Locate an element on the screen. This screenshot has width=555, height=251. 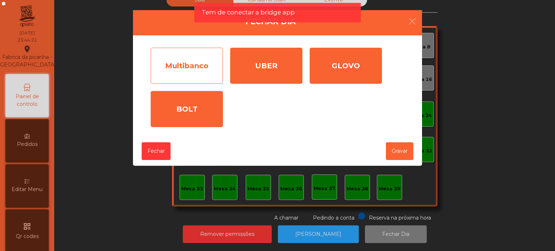
div: BOLT is located at coordinates (187, 109).